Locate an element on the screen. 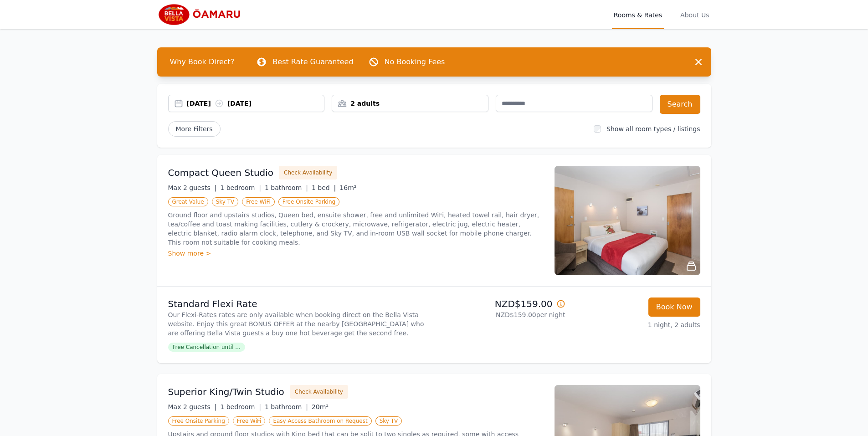  p: Standard Flexi Rate is located at coordinates (299, 304).